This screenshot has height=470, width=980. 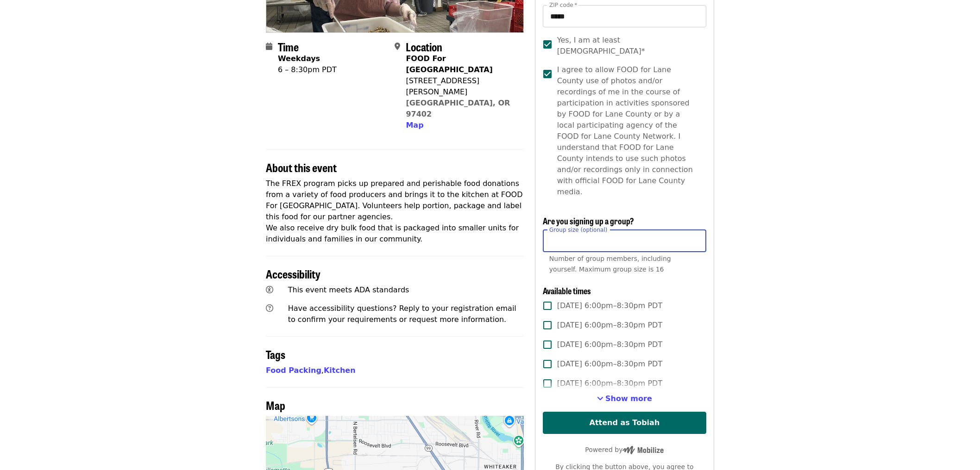 What do you see at coordinates (624, 242) in the screenshot?
I see `input: [object Object]` at bounding box center [624, 242].